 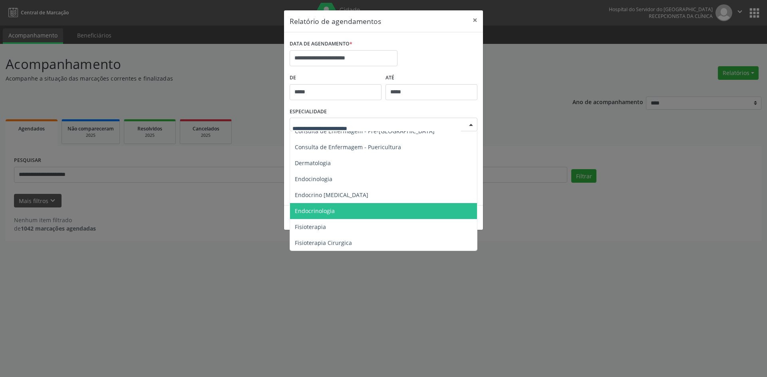 What do you see at coordinates (335, 78) in the screenshot?
I see `label: De` at bounding box center [335, 78].